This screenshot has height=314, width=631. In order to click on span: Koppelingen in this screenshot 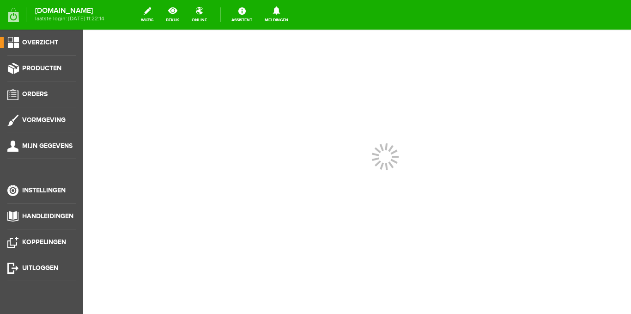, I will do `click(44, 242)`.